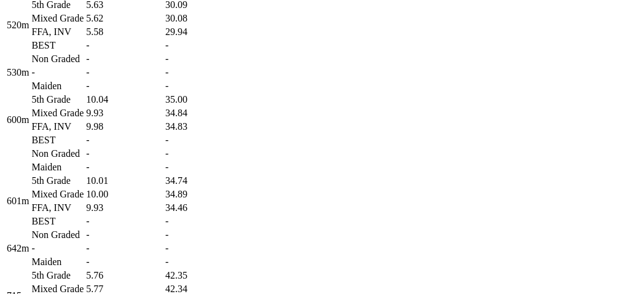 The image size is (644, 294). Describe the element at coordinates (124, 276) in the screenshot. I see `td: 5.76` at that location.